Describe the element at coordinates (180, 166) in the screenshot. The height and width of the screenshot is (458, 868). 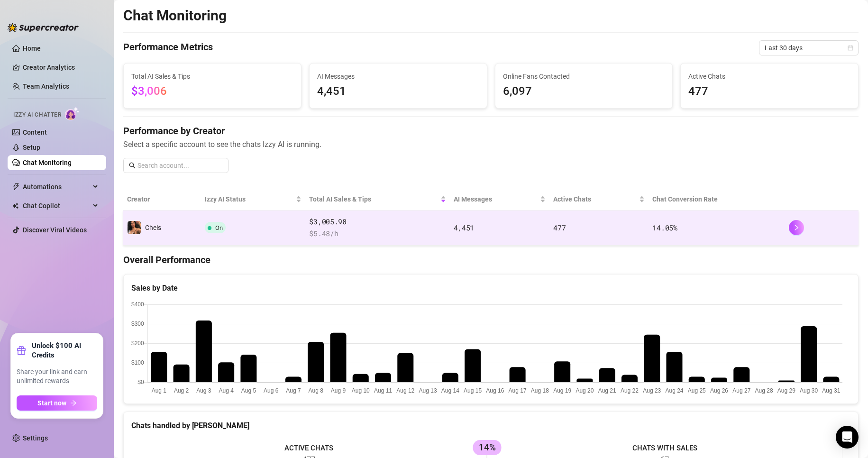
I see `input: Search account...` at that location.